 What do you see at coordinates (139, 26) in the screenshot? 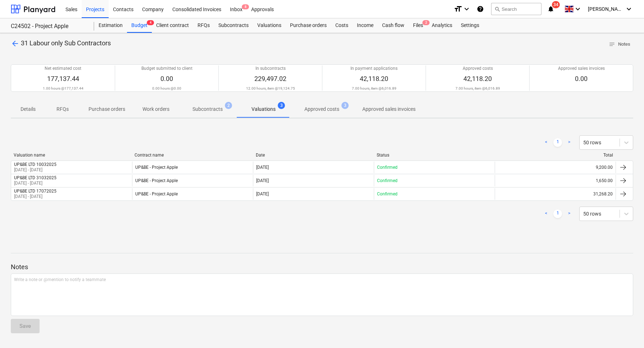
I see `div: Budget` at bounding box center [139, 26].